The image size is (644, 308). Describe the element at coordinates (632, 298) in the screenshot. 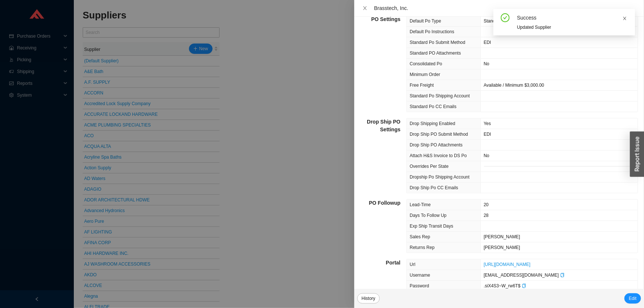

I see `button: Edit` at that location.